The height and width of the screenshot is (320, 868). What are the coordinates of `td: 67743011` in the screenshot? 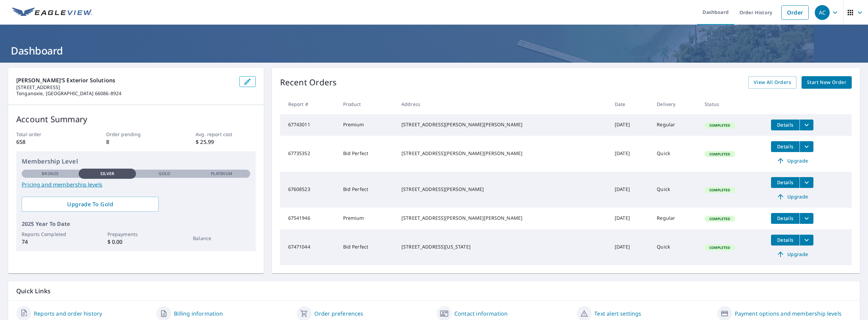 It's located at (309, 125).